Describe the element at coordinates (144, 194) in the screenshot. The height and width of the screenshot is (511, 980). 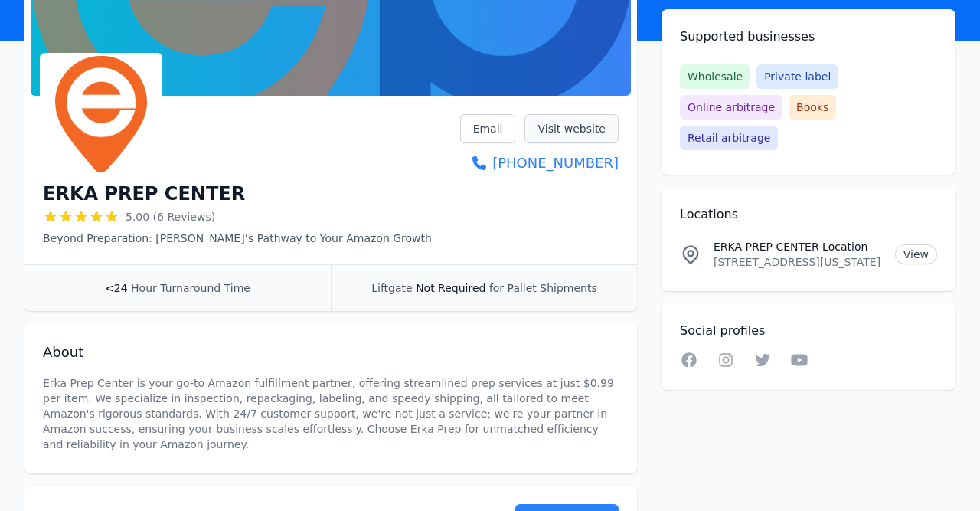
I see `h1: ERKA PREP CENTER` at that location.